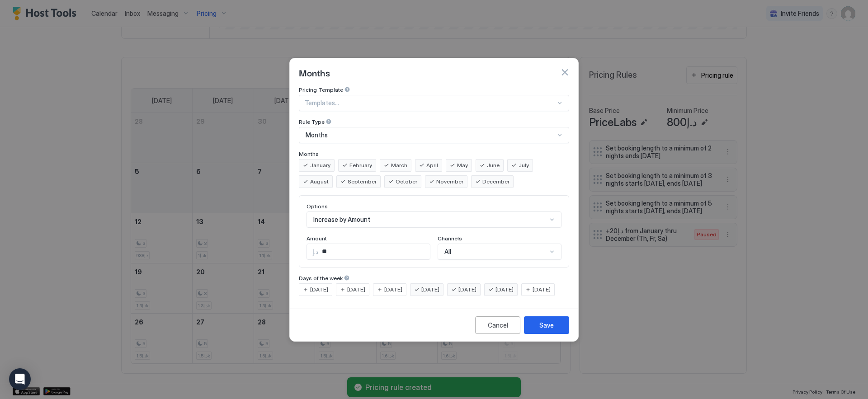 The image size is (868, 399). What do you see at coordinates (496, 182) in the screenshot?
I see `span: December` at bounding box center [496, 182].